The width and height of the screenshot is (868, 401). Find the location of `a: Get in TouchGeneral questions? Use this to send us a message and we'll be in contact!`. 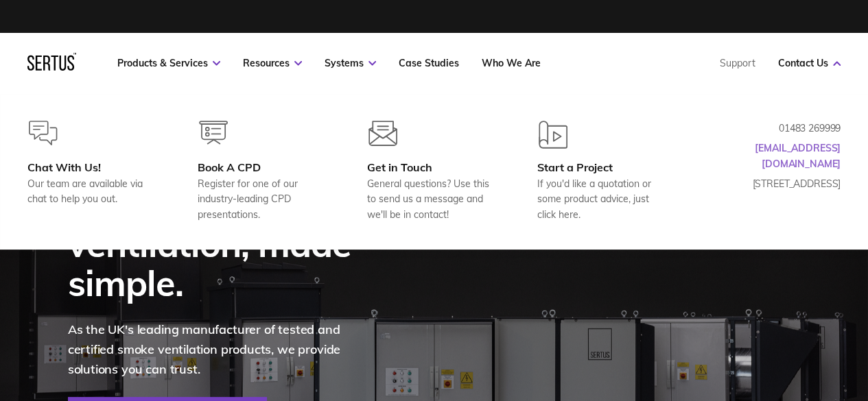

a: Get in TouchGeneral questions? Use this to send us a message and we'll be in contact! is located at coordinates (429, 171).